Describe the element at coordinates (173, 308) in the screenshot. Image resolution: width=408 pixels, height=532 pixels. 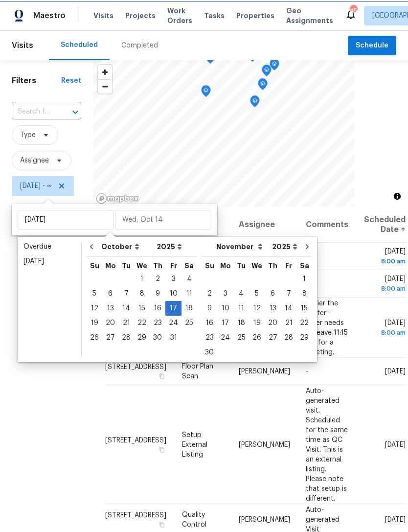
I see `div: Fri Oct 17 2025` at that location.